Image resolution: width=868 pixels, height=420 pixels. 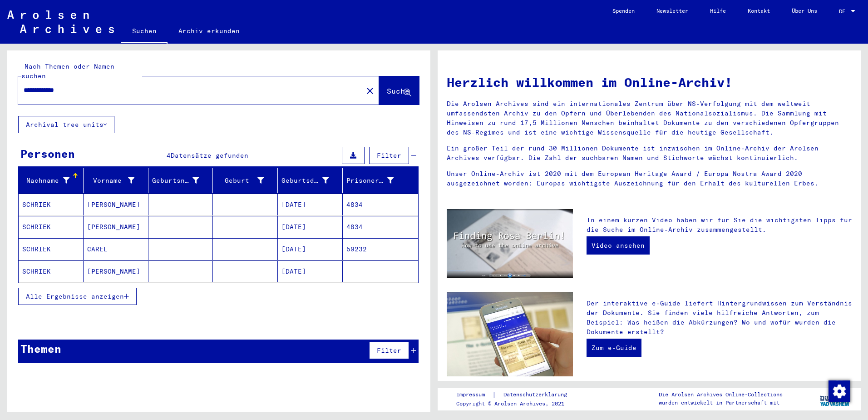 What do you see at coordinates (614, 348) in the screenshot?
I see `a: Zum e-Guide` at bounding box center [614, 348].